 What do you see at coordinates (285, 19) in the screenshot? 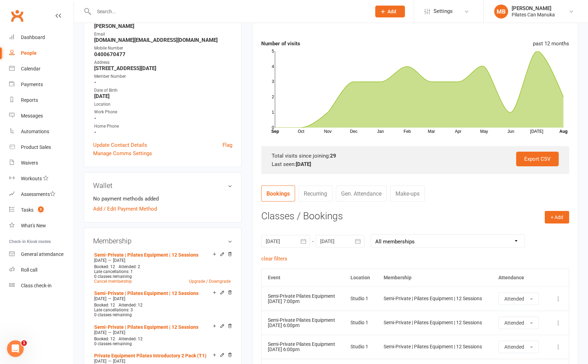
I see `h3: Attendance` at bounding box center [285, 19].